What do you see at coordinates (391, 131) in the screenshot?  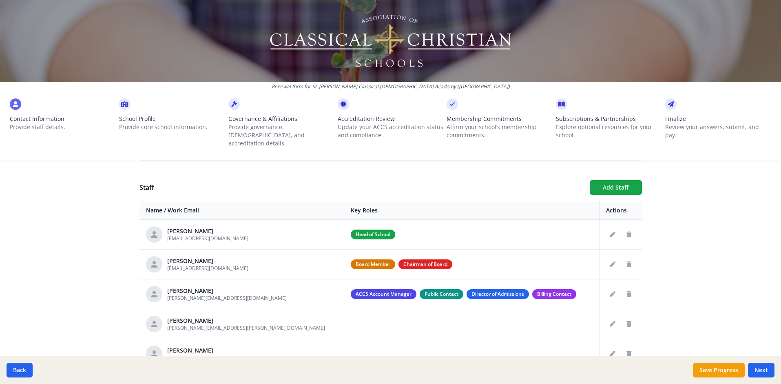 I see `p: Update your ACCS accreditation status and compliance.` at bounding box center [391, 131].